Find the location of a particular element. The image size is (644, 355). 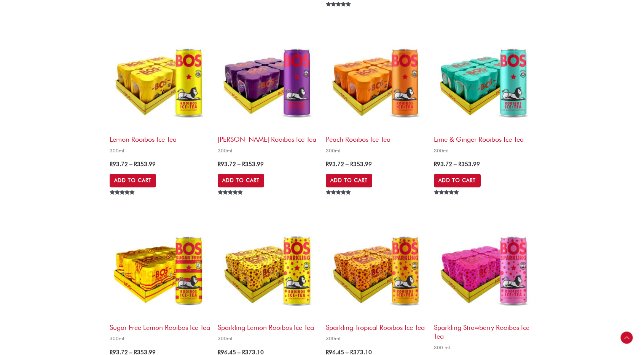

h2: Sparkling Lemon Rooibos Ice Tea is located at coordinates (268, 325).